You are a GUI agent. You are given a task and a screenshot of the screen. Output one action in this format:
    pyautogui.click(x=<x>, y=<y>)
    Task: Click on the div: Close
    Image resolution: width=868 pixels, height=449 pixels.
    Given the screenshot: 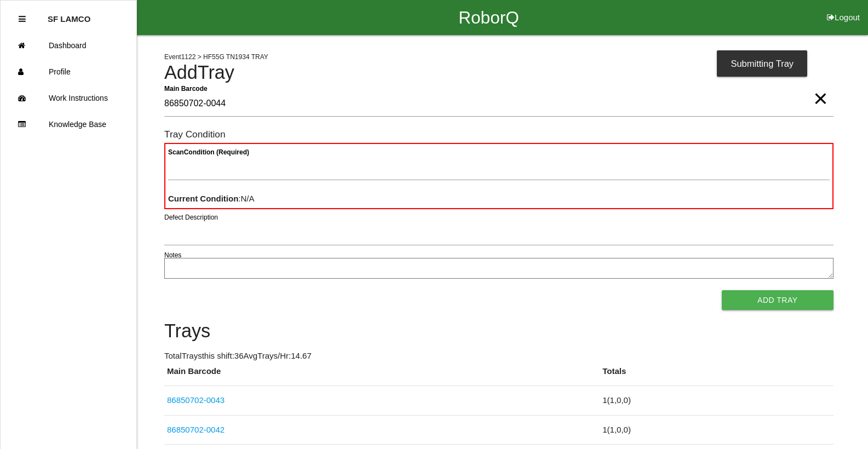 What is the action you would take?
    pyautogui.click(x=22, y=19)
    